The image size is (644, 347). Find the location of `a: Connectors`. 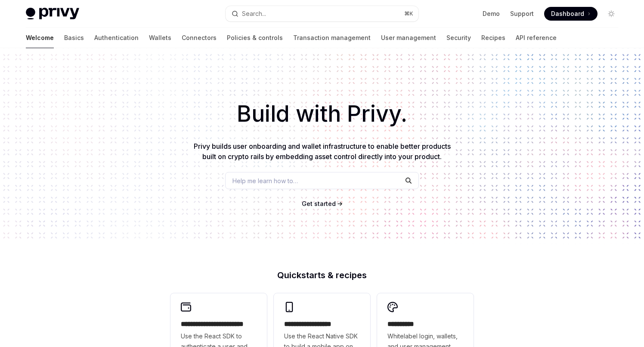

a: Connectors is located at coordinates (199, 38).